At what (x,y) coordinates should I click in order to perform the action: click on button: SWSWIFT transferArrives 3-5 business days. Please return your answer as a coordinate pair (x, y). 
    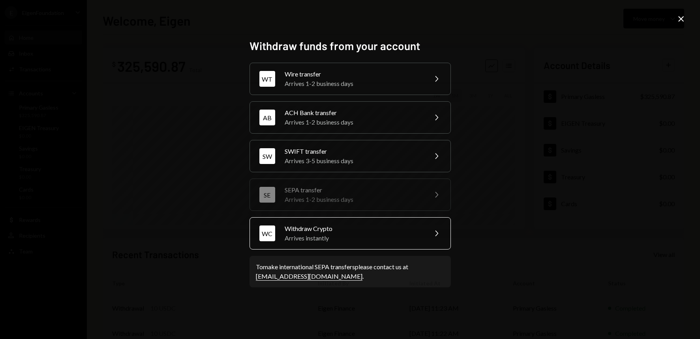
    Looking at the image, I should click on (350, 156).